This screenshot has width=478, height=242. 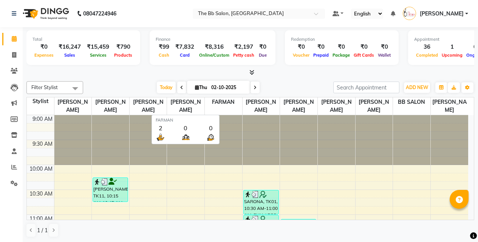 I want to click on div: Stylist, so click(x=40, y=101).